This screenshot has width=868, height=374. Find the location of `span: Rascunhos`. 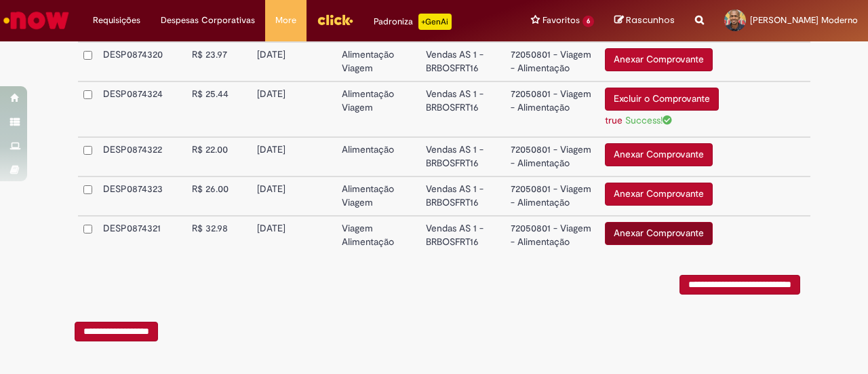

span: Rascunhos is located at coordinates (651, 20).